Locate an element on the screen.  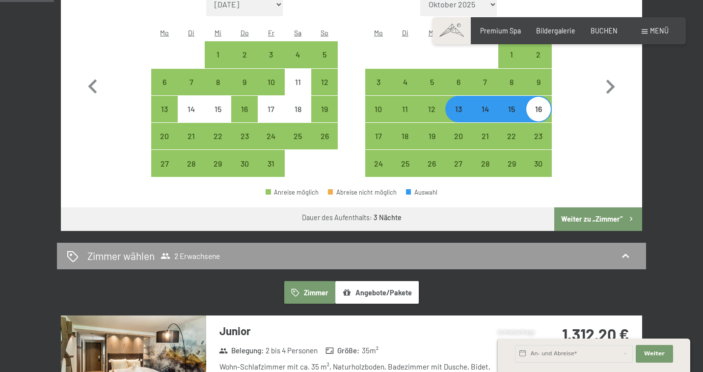
div: 28 is located at coordinates (485, 172).